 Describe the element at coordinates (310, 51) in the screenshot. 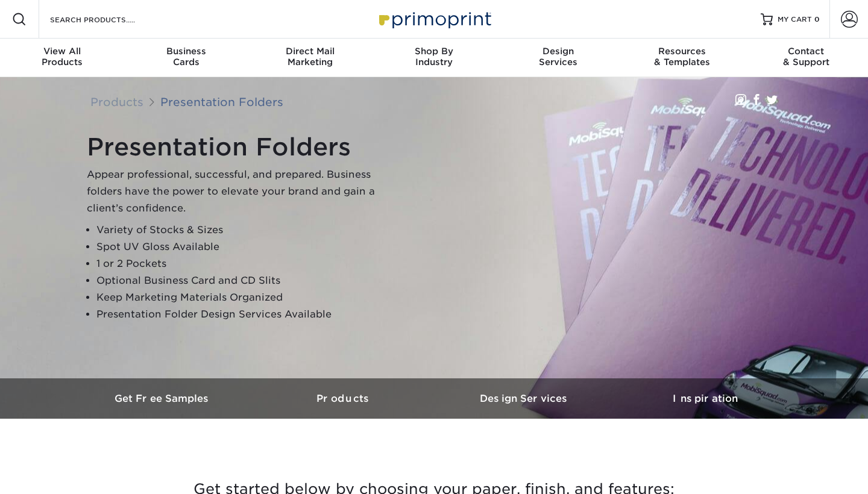

I see `span: Direct Mail` at that location.